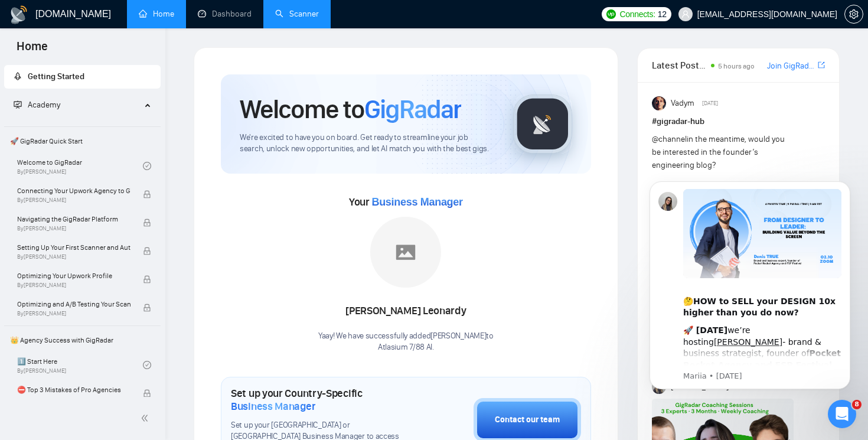 The width and height of the screenshot is (868, 440). What do you see at coordinates (297, 14) in the screenshot?
I see `a: searchScanner` at bounding box center [297, 14].